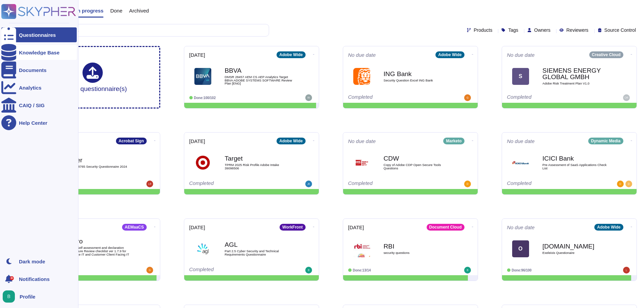 The height and width of the screenshot is (308, 644). What do you see at coordinates (32, 261) in the screenshot?
I see `div: Dark mode` at bounding box center [32, 261].